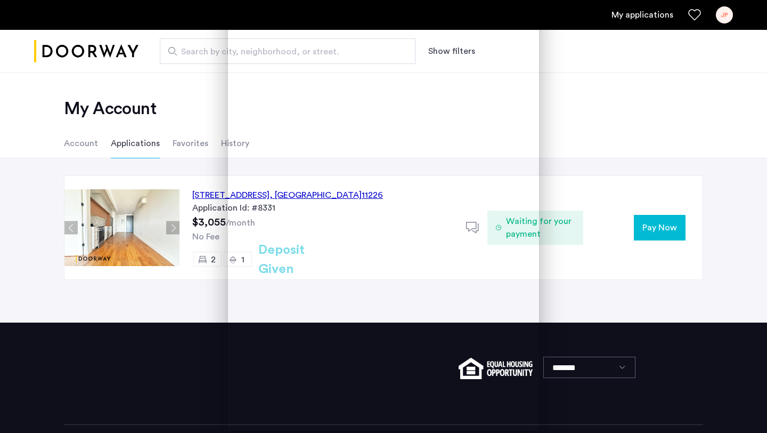 This screenshot has height=433, width=767. What do you see at coordinates (135, 143) in the screenshot?
I see `li: Applications` at bounding box center [135, 143].